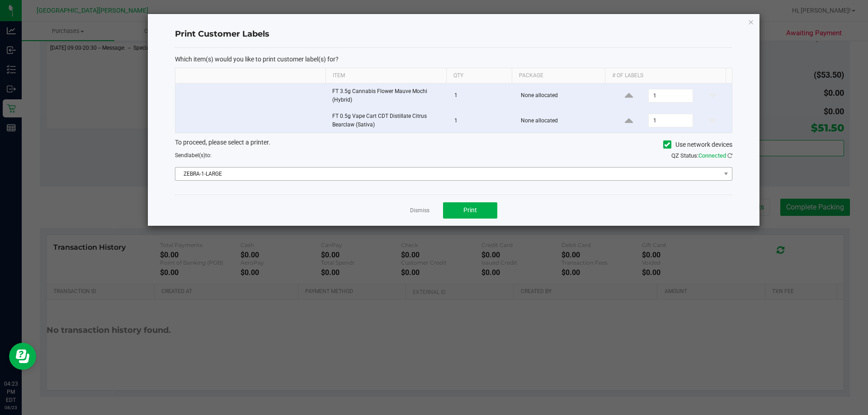  I want to click on th: Item, so click(386, 76).